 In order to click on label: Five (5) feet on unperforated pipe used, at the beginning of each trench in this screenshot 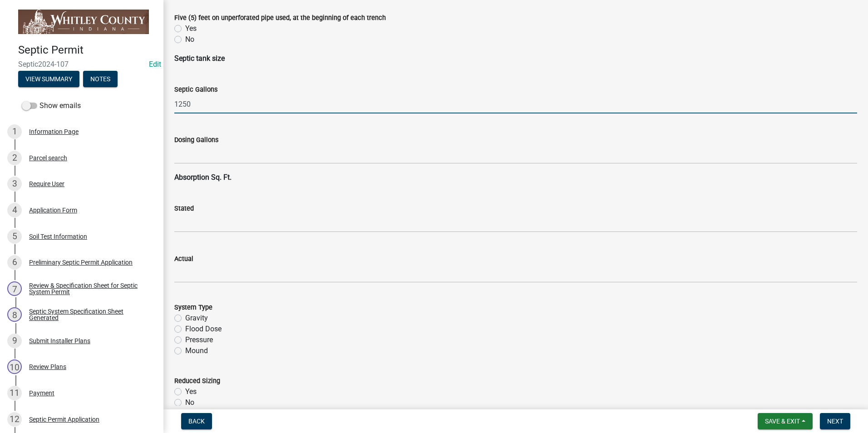, I will do `click(280, 18)`.